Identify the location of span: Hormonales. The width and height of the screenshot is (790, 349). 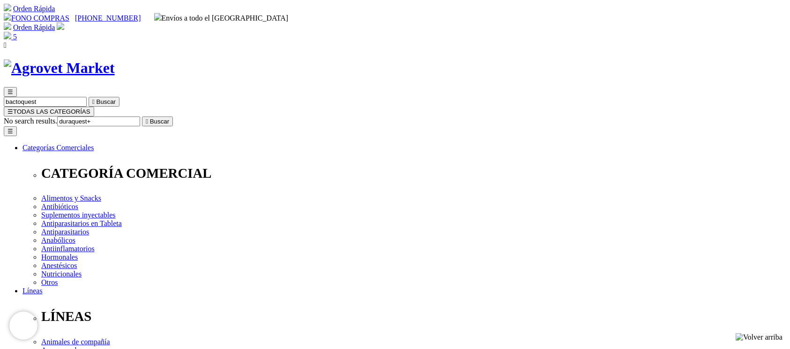
(59, 257).